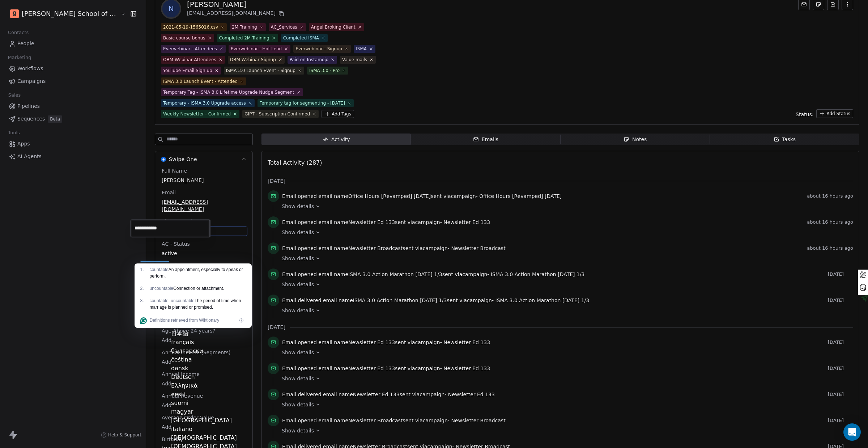 The image size is (868, 448). What do you see at coordinates (219, 429) in the screenshot?
I see `div: italiano` at bounding box center [219, 429].